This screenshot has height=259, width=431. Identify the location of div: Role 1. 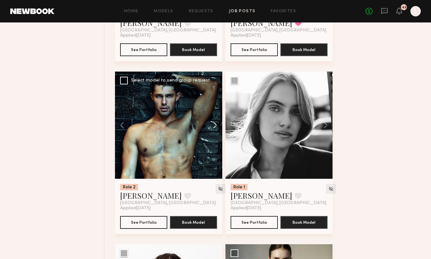
(239, 187).